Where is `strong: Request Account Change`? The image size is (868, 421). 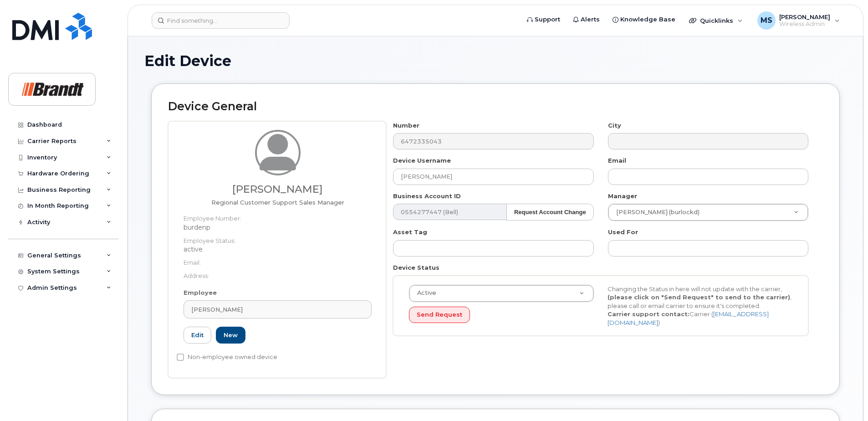 strong: Request Account Change is located at coordinates (550, 212).